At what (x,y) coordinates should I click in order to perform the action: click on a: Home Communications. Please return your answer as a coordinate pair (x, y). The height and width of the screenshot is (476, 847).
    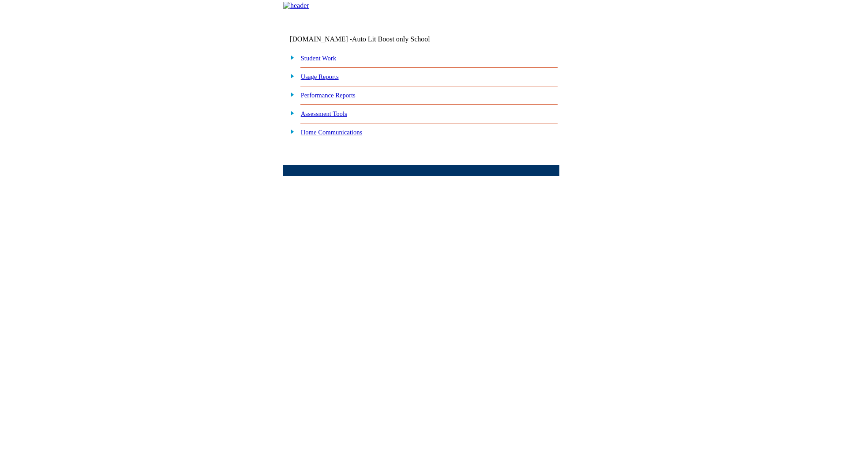
    Looking at the image, I should click on (332, 132).